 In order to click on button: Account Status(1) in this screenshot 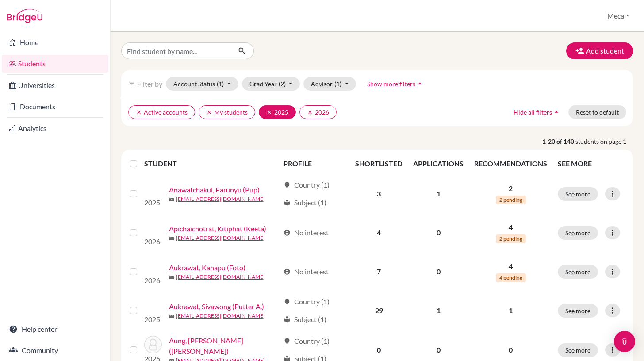, I will do `click(202, 83)`.